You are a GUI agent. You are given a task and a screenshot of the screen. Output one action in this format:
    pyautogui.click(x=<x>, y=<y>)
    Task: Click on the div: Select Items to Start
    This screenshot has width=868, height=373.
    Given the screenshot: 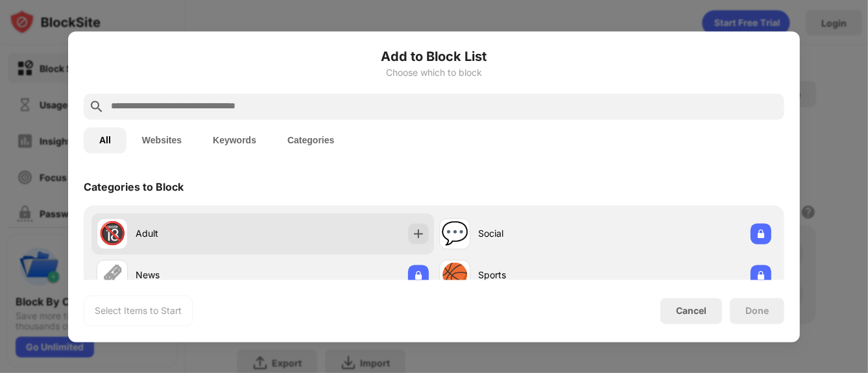 What is the action you would take?
    pyautogui.click(x=138, y=311)
    